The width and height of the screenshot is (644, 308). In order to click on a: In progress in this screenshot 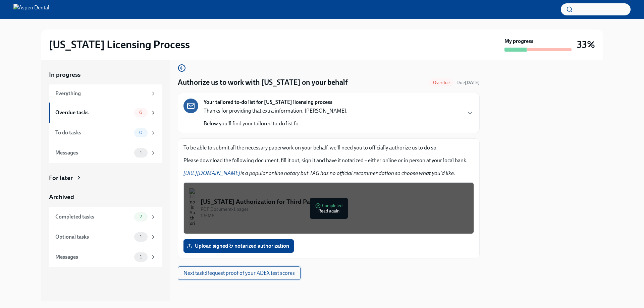, I will do `click(105, 75)`.